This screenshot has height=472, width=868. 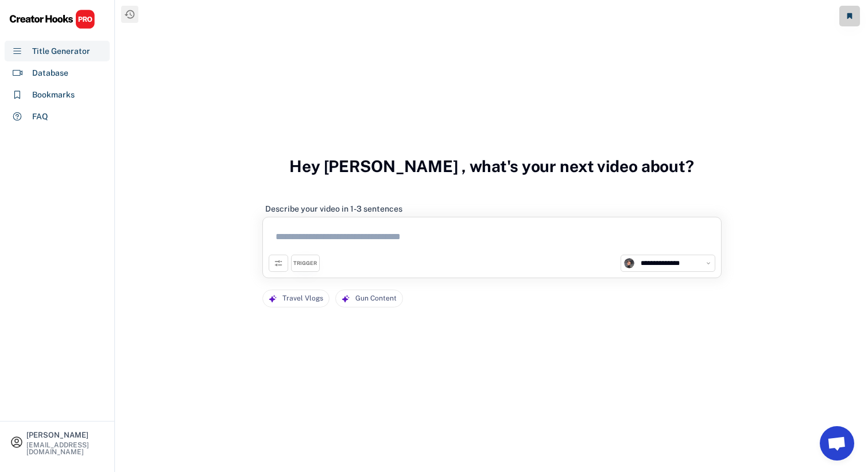 I want to click on a: Open chat, so click(x=837, y=444).